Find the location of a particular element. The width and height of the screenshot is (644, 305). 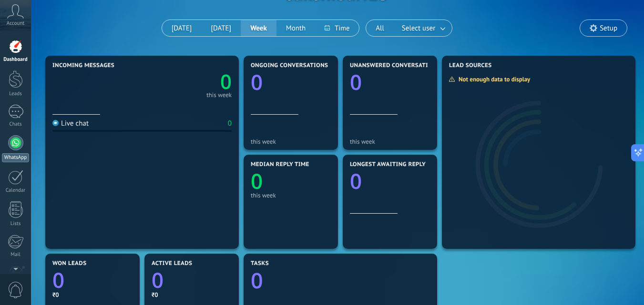

div: Dashboard is located at coordinates (15, 60).